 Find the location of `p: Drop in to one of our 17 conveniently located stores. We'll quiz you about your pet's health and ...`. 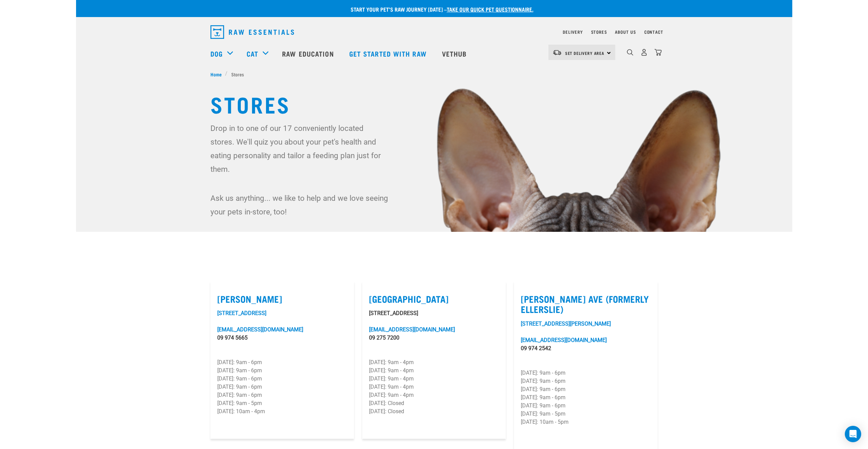

p: Drop in to one of our 17 conveniently located stores. We'll quiz you about your pet's health and ... is located at coordinates (300, 149).